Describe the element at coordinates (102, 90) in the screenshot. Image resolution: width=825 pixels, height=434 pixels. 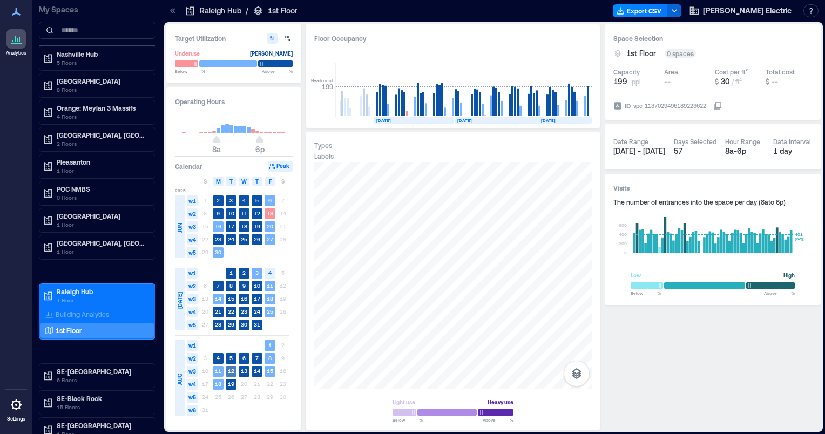
I see `p: 8 Floors` at that location.